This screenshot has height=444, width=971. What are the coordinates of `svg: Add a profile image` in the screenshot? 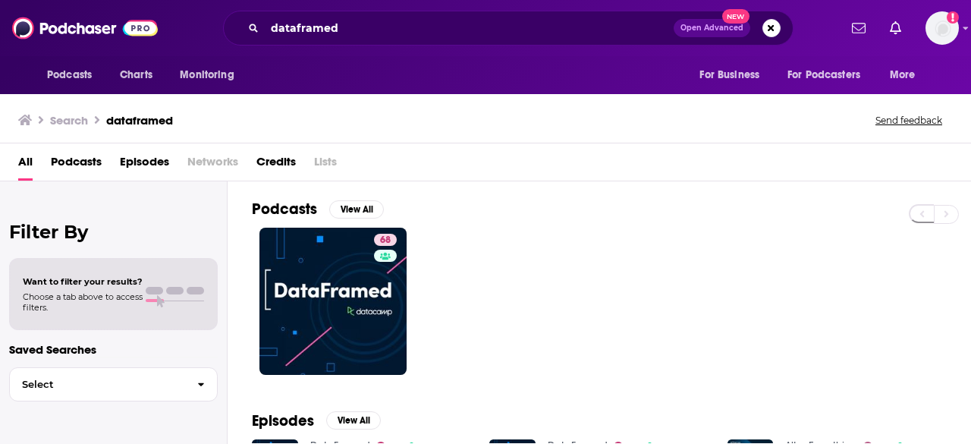 It's located at (952, 17).